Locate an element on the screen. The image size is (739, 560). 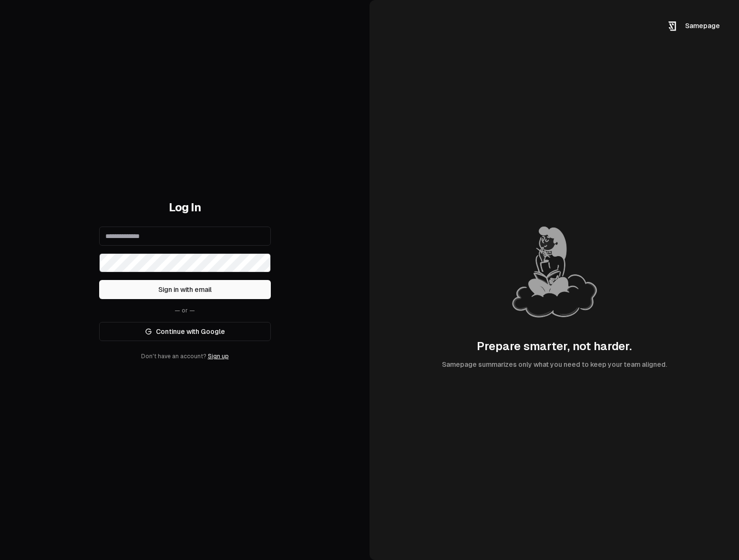
div: Samepage summarizes only what you need to keep your team aligned. is located at coordinates (554, 365).